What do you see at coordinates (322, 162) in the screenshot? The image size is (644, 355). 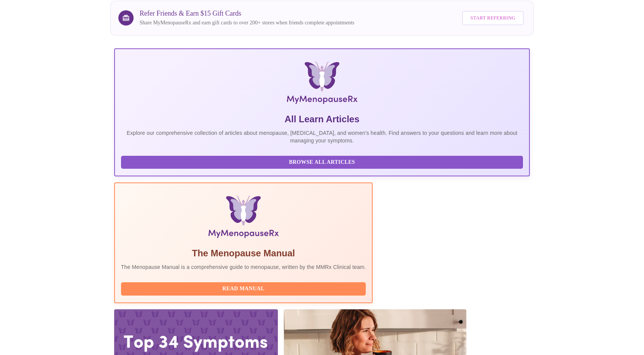 I see `span: Browse All Articles` at bounding box center [322, 162].